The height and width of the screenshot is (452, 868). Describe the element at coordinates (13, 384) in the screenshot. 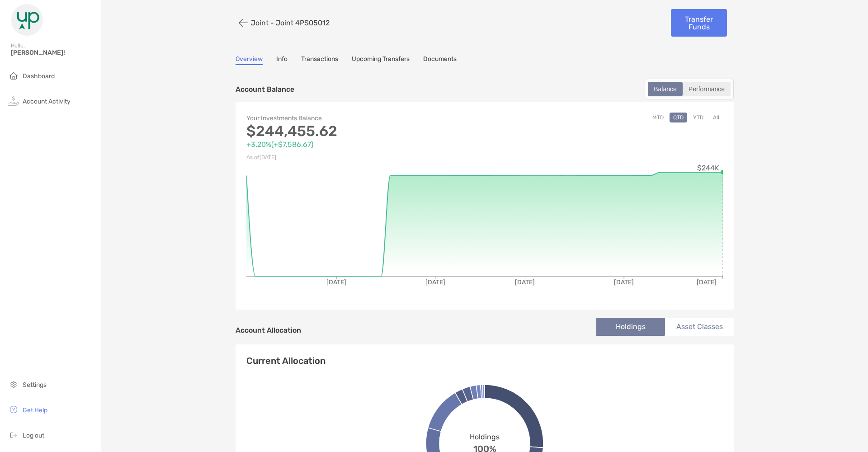

I see `img: settings icon` at that location.